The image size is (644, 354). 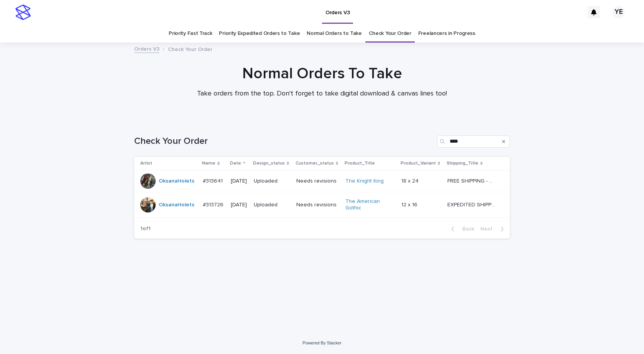 What do you see at coordinates (360, 163) in the screenshot?
I see `p: Product_Title` at bounding box center [360, 163].